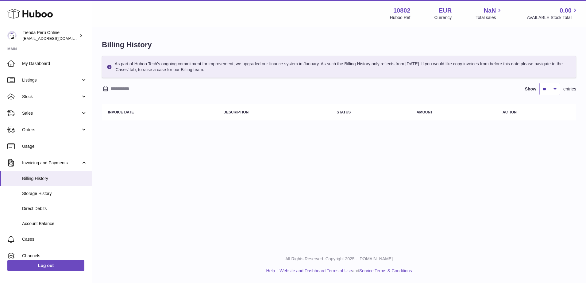 This screenshot has width=586, height=283. What do you see at coordinates (51, 113) in the screenshot?
I see `span: Sales` at bounding box center [51, 113].